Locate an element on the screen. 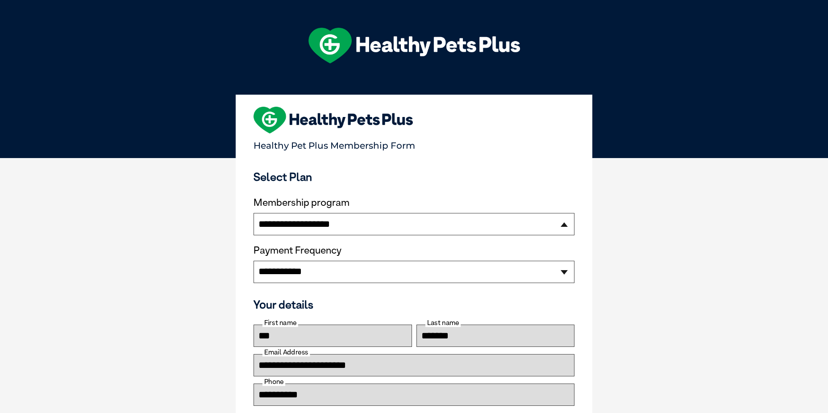 This screenshot has width=828, height=413. label: Email Address is located at coordinates (286, 352).